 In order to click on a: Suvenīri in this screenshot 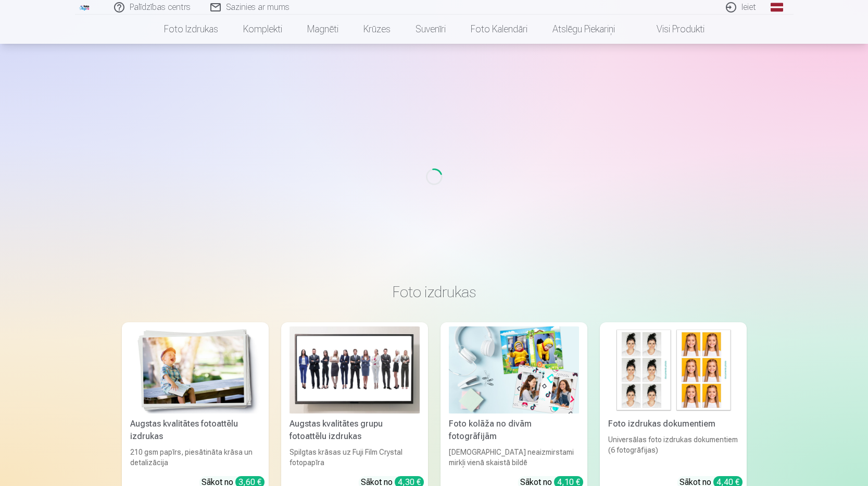, I will do `click(431, 29)`.